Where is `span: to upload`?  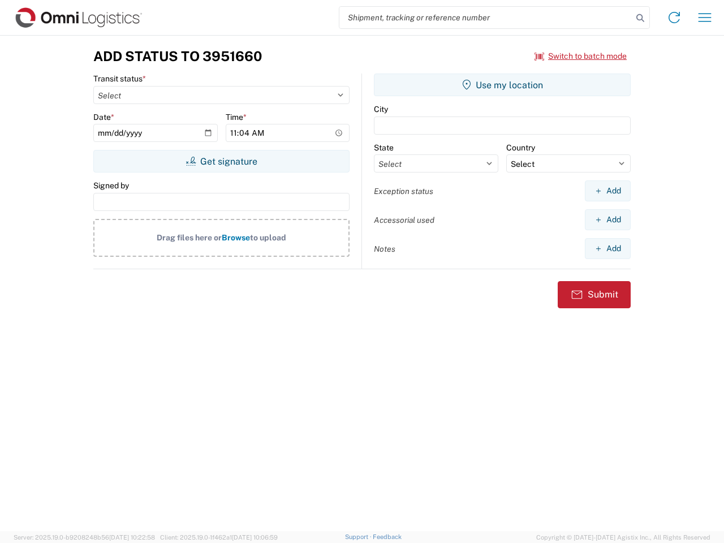 span: to upload is located at coordinates (268, 238).